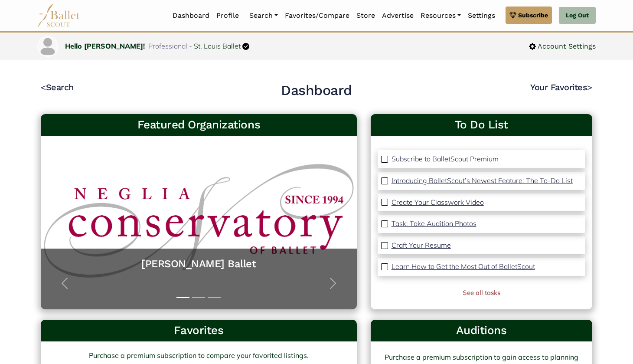  I want to click on a: Subscribe to BalletScout Premium, so click(445, 159).